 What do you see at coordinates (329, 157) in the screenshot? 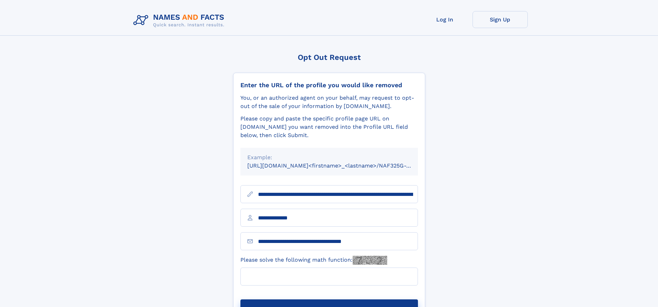
I see `div: Example:` at bounding box center [329, 157].